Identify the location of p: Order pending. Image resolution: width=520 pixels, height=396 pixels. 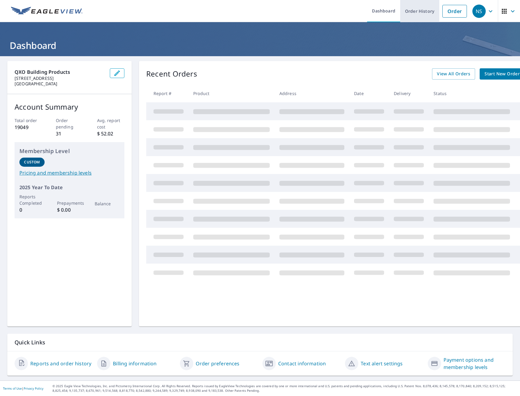
(69, 124).